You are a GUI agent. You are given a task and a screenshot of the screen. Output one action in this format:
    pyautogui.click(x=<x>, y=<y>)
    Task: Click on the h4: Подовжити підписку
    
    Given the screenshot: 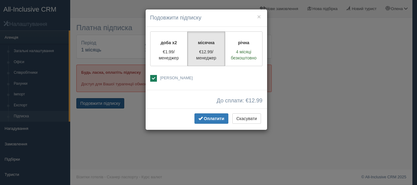 What is the action you would take?
    pyautogui.click(x=206, y=18)
    